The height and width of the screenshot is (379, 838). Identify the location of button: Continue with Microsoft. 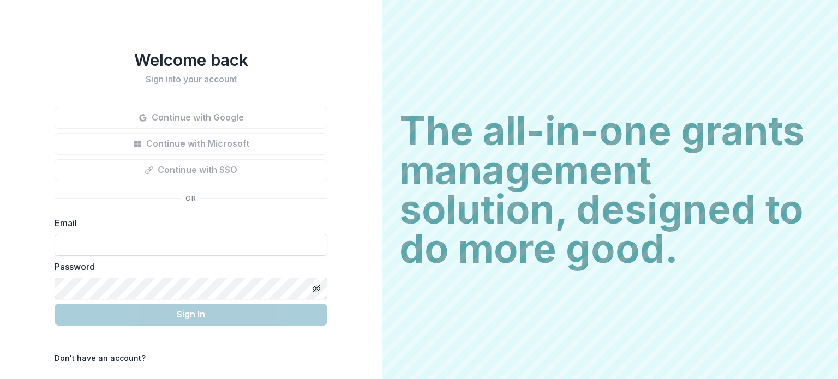
(191, 144).